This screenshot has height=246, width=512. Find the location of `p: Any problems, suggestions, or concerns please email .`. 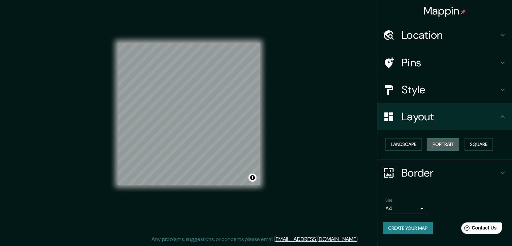

p: Any problems, suggestions, or concerns please email . is located at coordinates (255, 239).